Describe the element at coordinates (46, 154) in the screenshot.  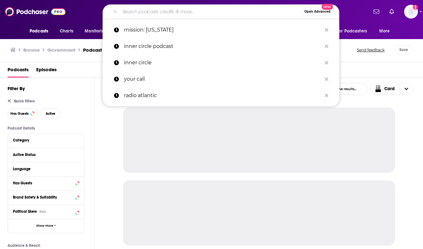
I see `button: Active Status` at that location.